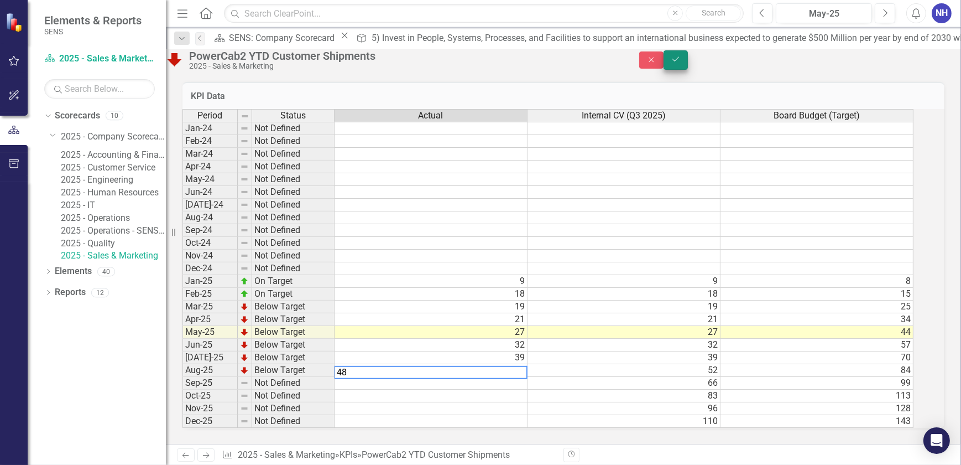 The height and width of the screenshot is (465, 961). What do you see at coordinates (817, 294) in the screenshot?
I see `td: 15` at bounding box center [817, 294].